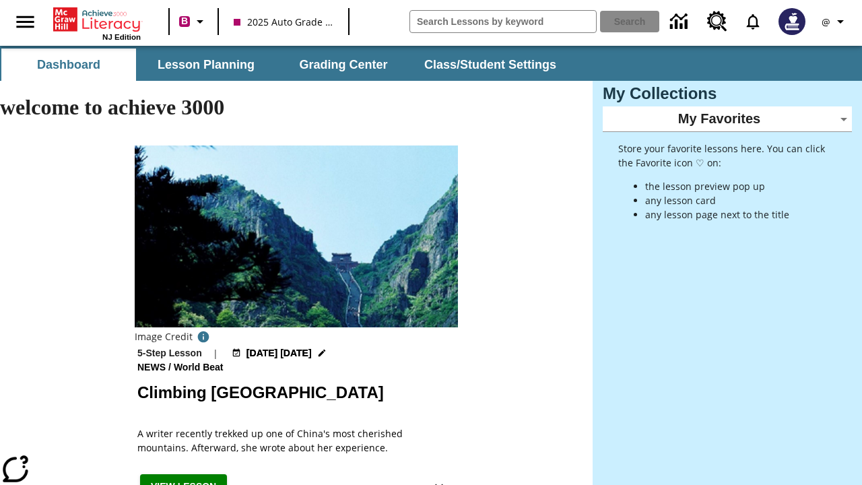 The width and height of the screenshot is (862, 485). What do you see at coordinates (25, 22) in the screenshot?
I see `button: Open side menu` at bounding box center [25, 22].